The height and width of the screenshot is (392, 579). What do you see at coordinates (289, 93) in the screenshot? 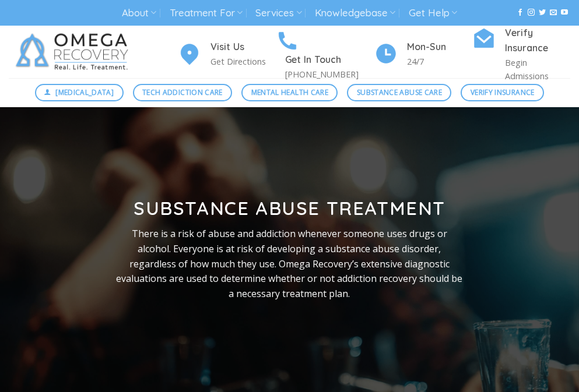
I see `a: Mental Health Care` at bounding box center [289, 93].